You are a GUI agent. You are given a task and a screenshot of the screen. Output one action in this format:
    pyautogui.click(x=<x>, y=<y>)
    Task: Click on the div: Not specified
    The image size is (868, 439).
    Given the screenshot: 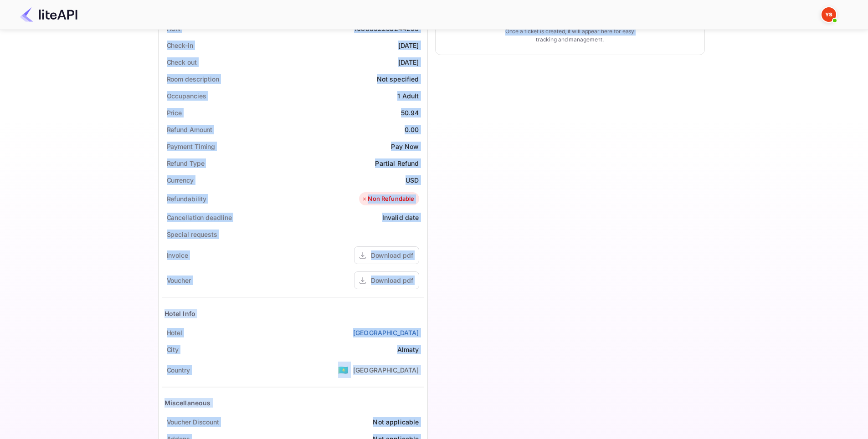 What is the action you would take?
    pyautogui.click(x=398, y=79)
    